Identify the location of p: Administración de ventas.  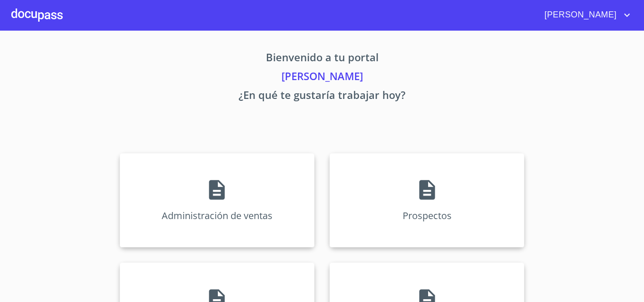
(217, 215).